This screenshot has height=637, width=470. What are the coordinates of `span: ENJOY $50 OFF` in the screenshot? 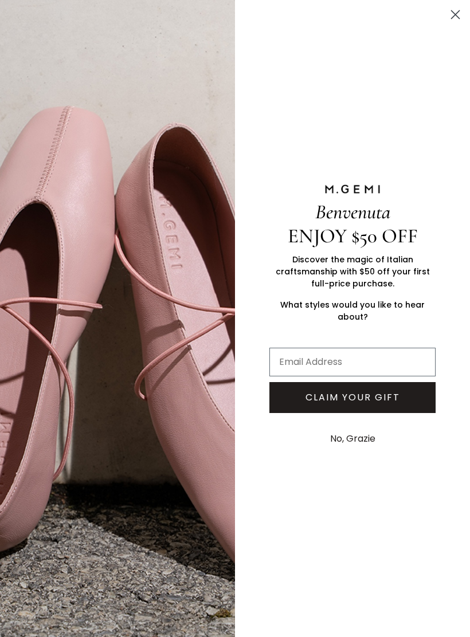 It's located at (352, 236).